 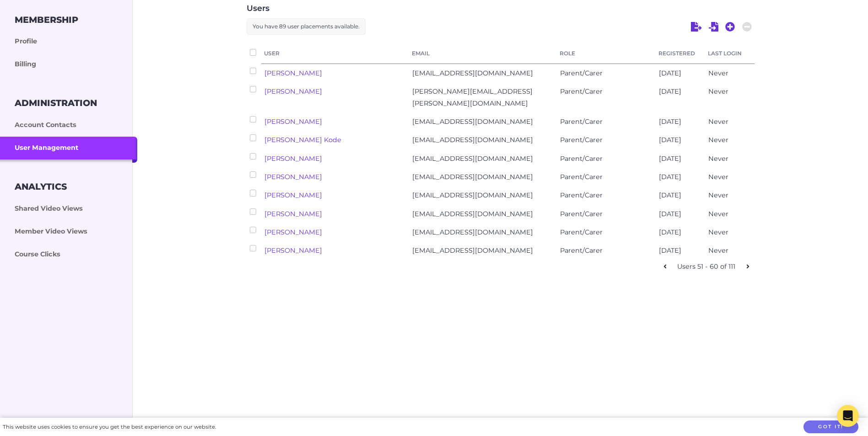 What do you see at coordinates (501, 8) in the screenshot?
I see `h4: Users` at bounding box center [501, 8].